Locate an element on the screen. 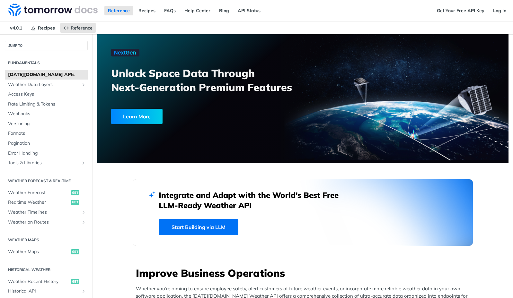  a: Weather on RoutesShow subpages for Weather on Routes is located at coordinates (46, 223).